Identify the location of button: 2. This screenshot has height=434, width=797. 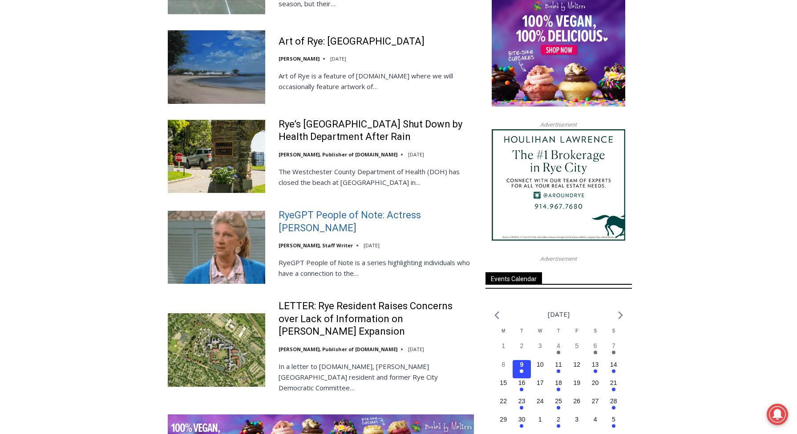
(522, 350).